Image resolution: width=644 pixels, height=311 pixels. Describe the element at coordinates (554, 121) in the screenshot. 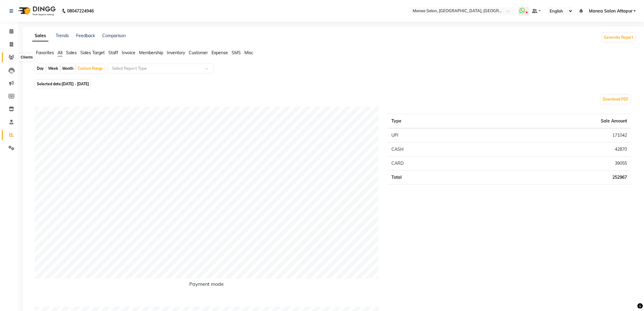

I see `th: Sale Amount` at that location.